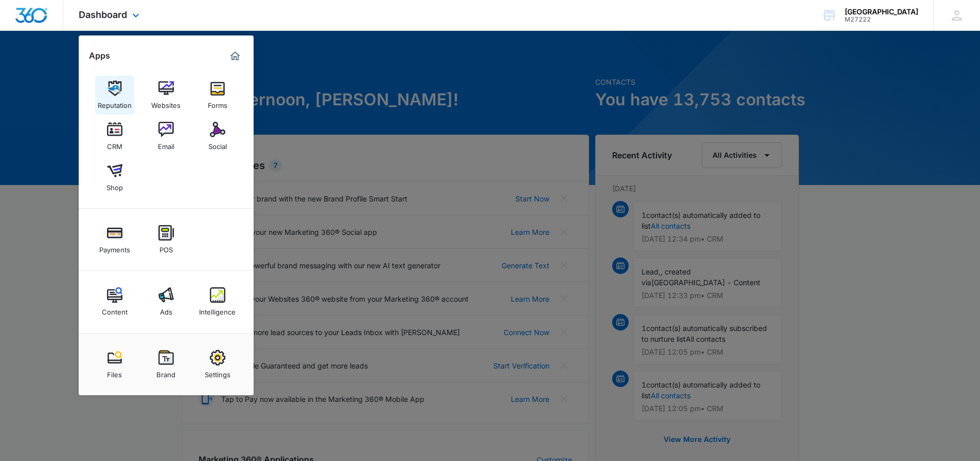  What do you see at coordinates (167, 302) in the screenshot?
I see `a: Ads` at bounding box center [167, 302].